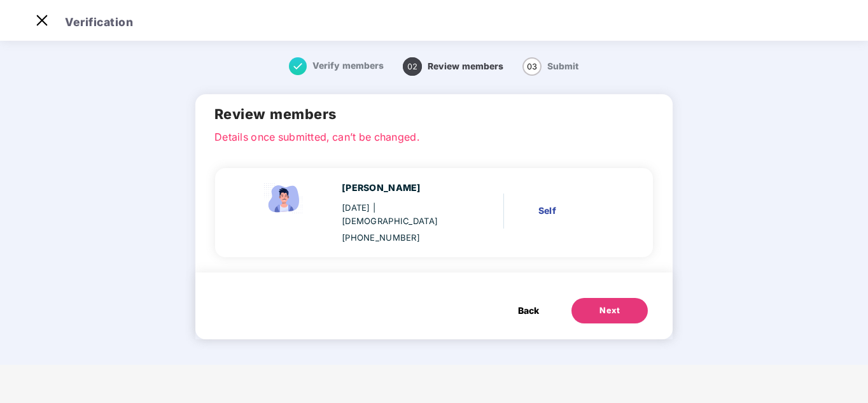  I want to click on div: Next, so click(609, 310).